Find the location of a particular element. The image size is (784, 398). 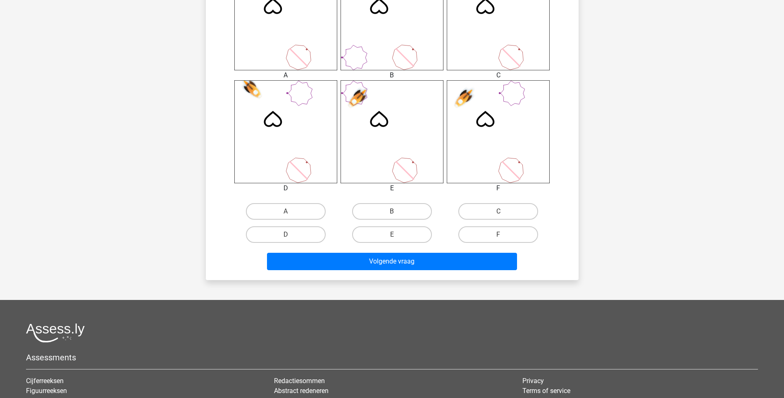

div: A is located at coordinates (286, 75).